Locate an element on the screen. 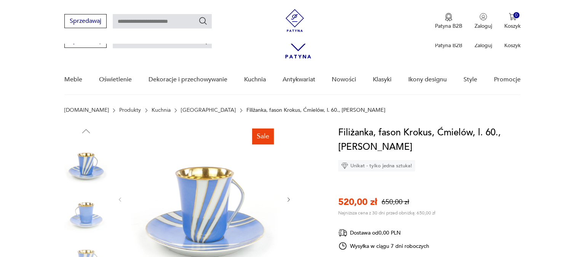  button: Zaloguj is located at coordinates (483, 21).